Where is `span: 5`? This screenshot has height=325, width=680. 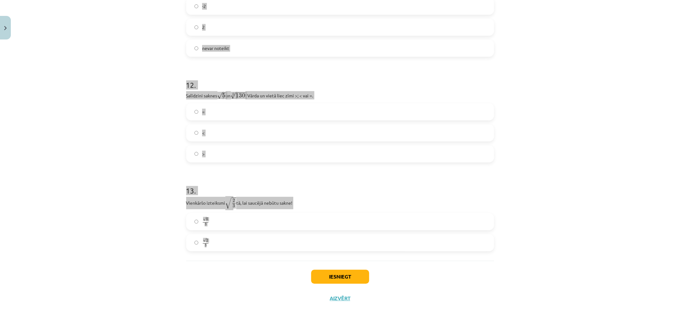
span: 5 is located at coordinates (224, 96).